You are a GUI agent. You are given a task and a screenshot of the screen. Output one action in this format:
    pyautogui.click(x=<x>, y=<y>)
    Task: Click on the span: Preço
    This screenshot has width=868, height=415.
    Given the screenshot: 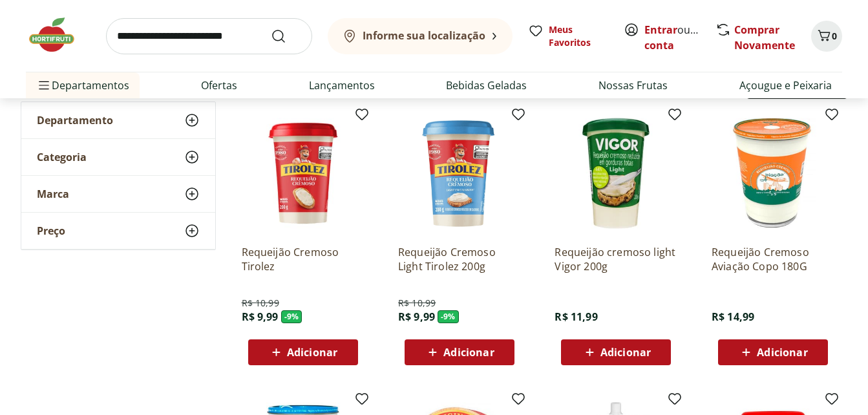 What is the action you would take?
    pyautogui.click(x=51, y=230)
    